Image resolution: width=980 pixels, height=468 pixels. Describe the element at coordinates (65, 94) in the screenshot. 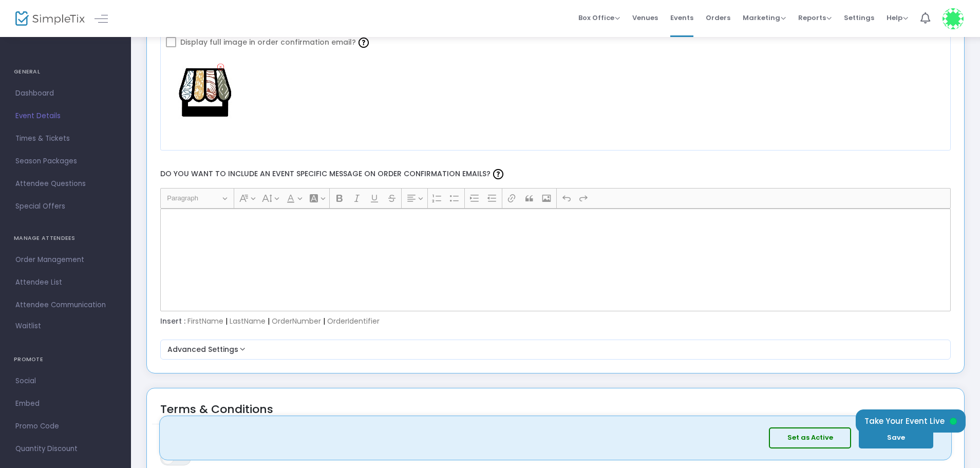

I see `span: Dashboard` at that location.